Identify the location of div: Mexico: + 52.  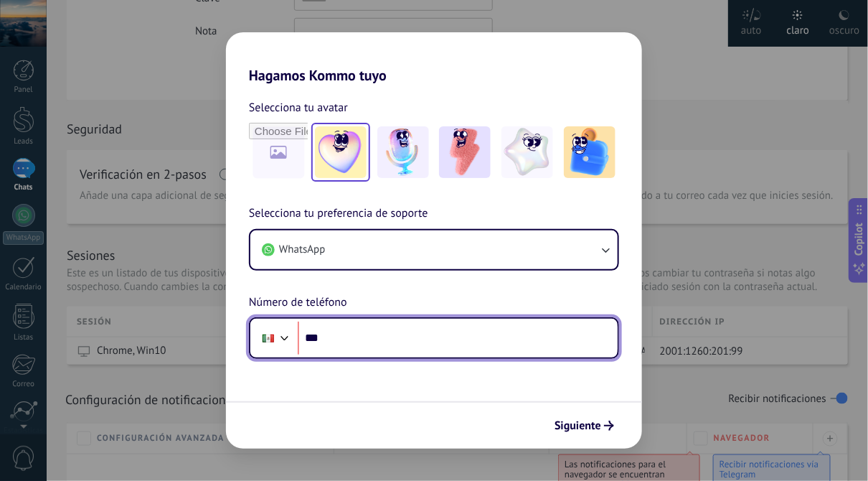
(269, 338).